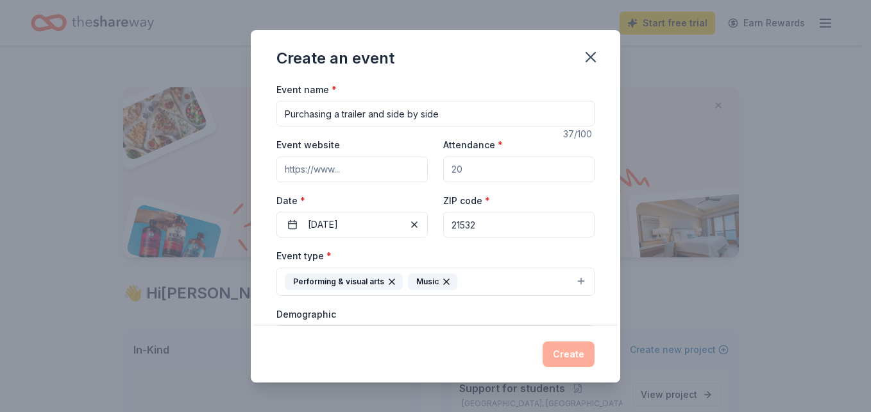 The height and width of the screenshot is (412, 871). Describe the element at coordinates (579, 134) in the screenshot. I see `div: 37 /100` at that location.